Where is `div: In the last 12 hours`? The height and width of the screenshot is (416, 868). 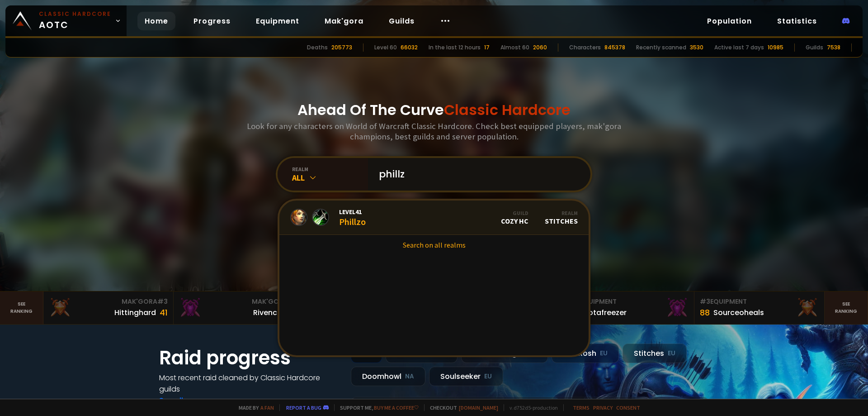
div: In the last 12 hours is located at coordinates (455, 48).